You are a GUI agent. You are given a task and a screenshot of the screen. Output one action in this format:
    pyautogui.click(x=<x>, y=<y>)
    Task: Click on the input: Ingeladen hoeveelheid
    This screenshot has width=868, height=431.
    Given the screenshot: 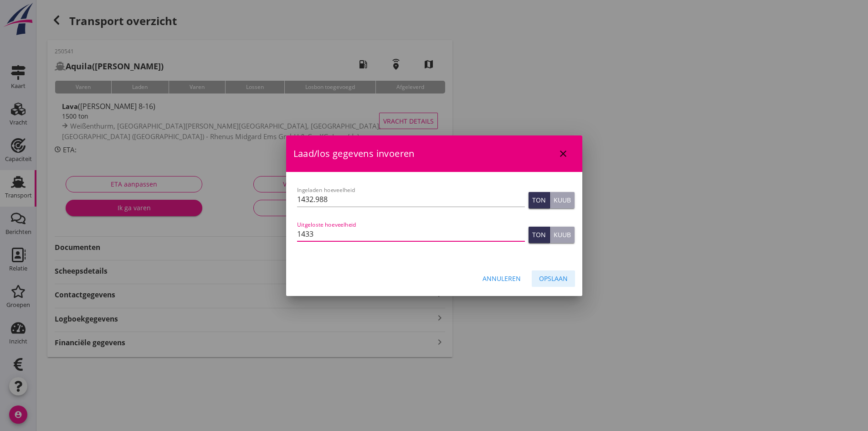 What is the action you would take?
    pyautogui.click(x=411, y=199)
    